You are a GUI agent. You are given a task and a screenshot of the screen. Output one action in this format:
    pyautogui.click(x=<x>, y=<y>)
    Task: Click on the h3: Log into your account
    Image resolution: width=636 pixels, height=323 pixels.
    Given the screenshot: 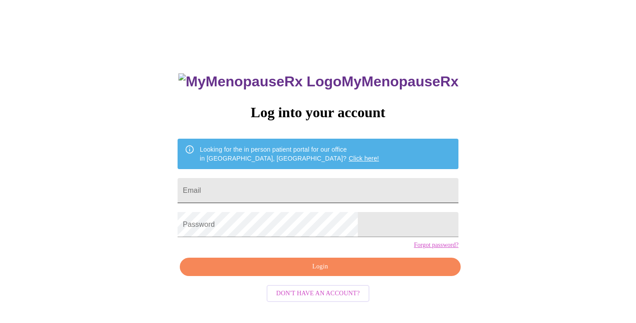 What is the action you would take?
    pyautogui.click(x=318, y=112)
    